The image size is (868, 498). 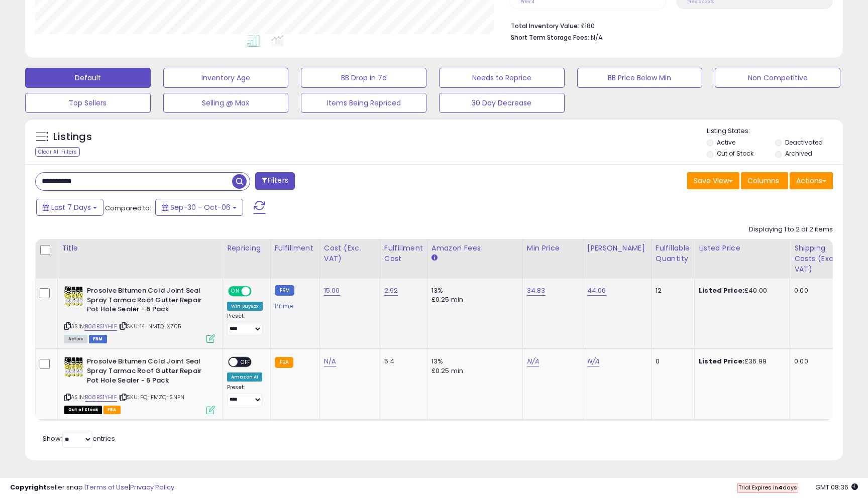 I want to click on strong: Copyright, so click(x=28, y=487).